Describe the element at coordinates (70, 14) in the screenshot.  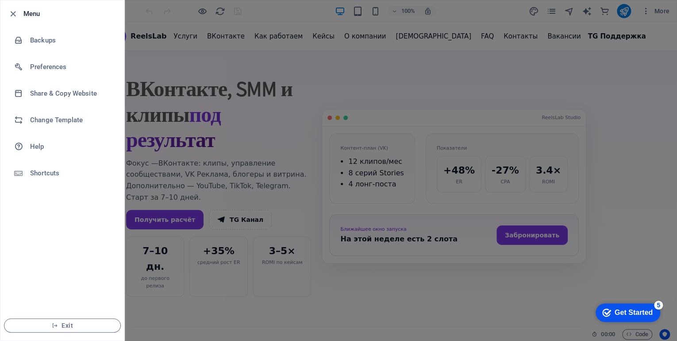
I see `h6: Menu` at that location.